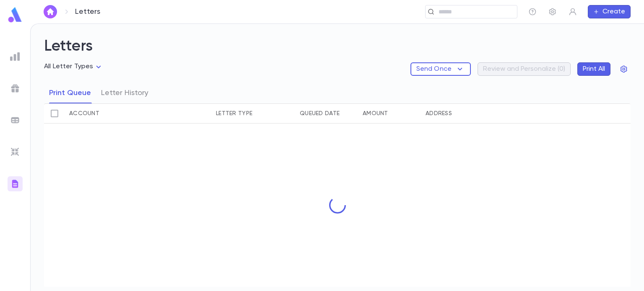 This screenshot has width=644, height=291. Describe the element at coordinates (70, 93) in the screenshot. I see `button: Print Queue` at that location.